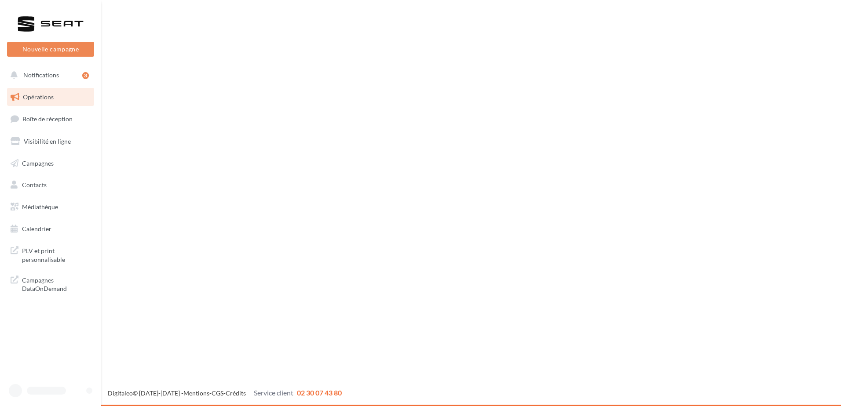 This screenshot has height=406, width=841. I want to click on a: Médiathèque, so click(51, 207).